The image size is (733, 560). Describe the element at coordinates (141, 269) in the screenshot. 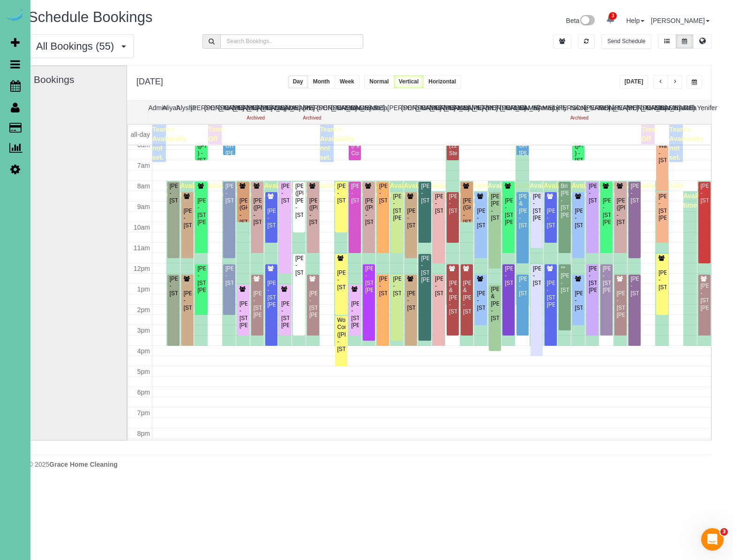

I see `span: 12pm` at that location.